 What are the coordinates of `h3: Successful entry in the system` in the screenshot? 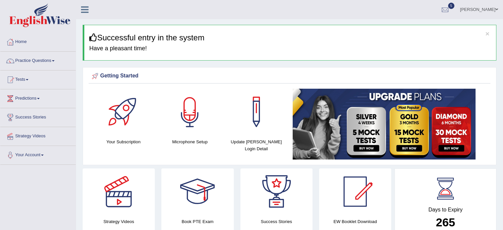 It's located at (290, 38).